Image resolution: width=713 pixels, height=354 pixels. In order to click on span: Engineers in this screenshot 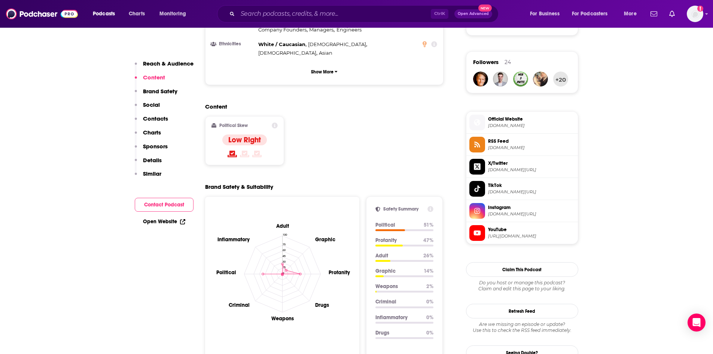, I will do `click(349, 30)`.